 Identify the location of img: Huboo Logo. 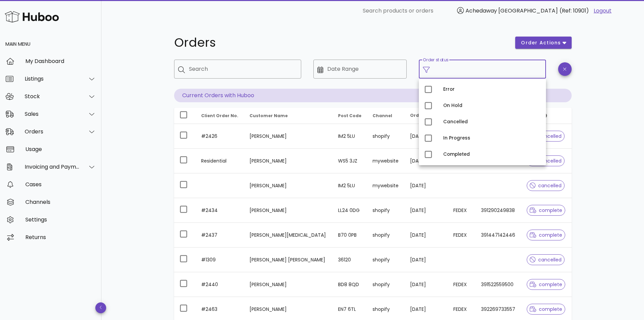
(32, 16).